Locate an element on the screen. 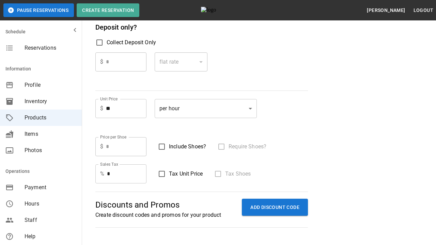 This screenshot has height=245, width=436. span: Require Shoes? is located at coordinates (248, 147).